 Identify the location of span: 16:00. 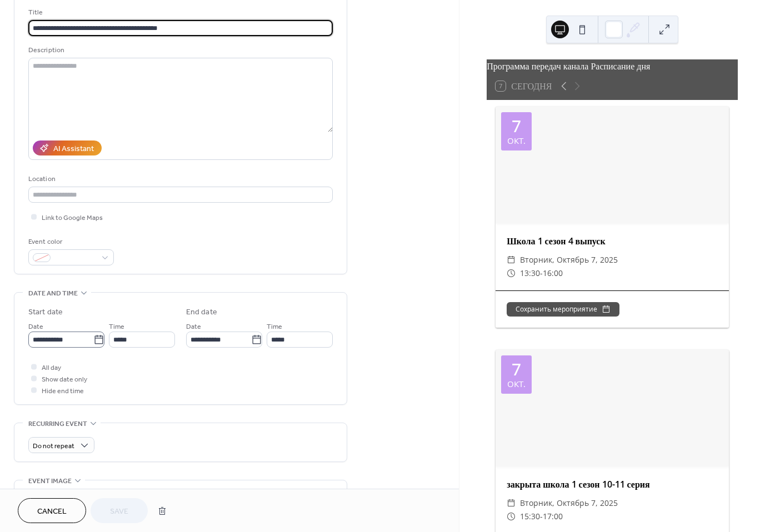
(553, 274).